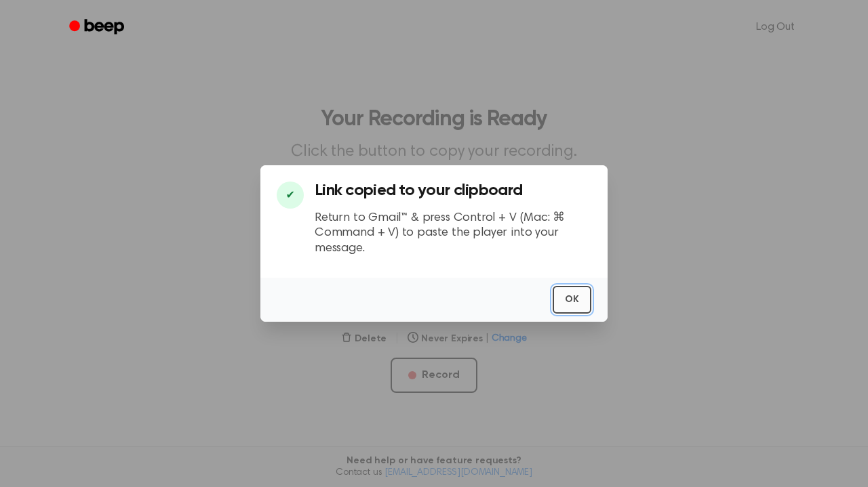 The height and width of the screenshot is (487, 868). I want to click on a: Log Out, so click(774, 27).